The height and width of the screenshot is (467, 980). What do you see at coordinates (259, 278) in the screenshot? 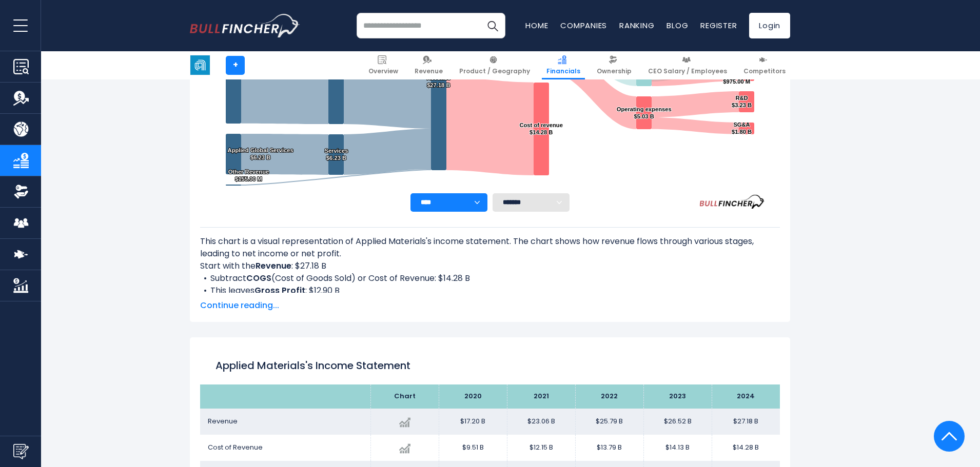
I see `b: COGS` at bounding box center [259, 278].